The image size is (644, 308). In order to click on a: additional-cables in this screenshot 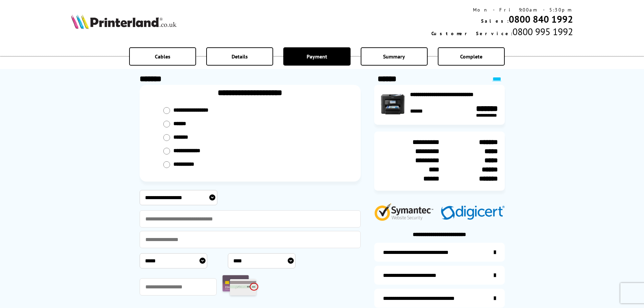, I will do `click(440, 298)`.